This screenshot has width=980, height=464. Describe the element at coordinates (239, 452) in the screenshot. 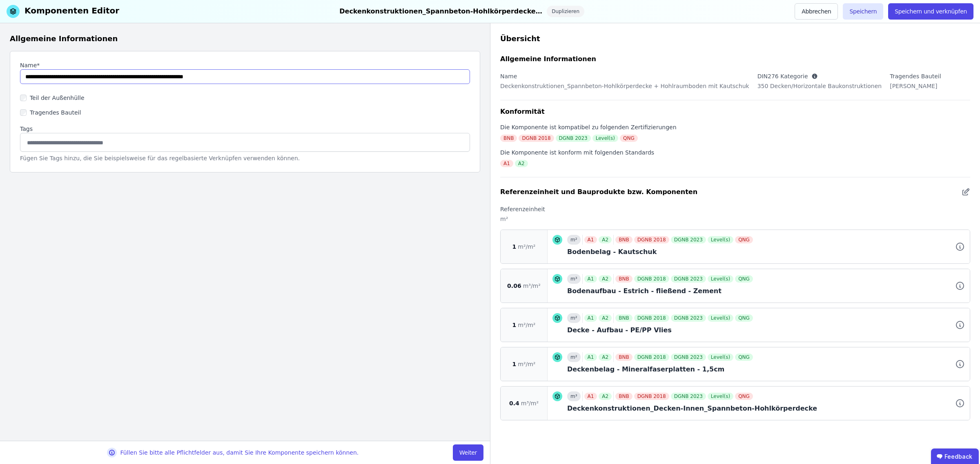

I see `div: Füllen Sie bitte alle Pflichtfelder aus, damit Sie Ihre Komponente speichern können.` at that location.